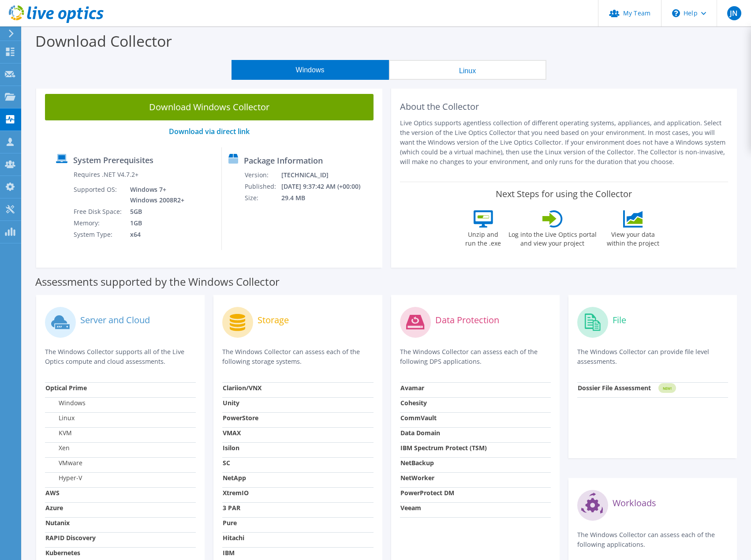 The width and height of the screenshot is (751, 560). Describe the element at coordinates (231, 508) in the screenshot. I see `strong: 3 PAR` at that location.